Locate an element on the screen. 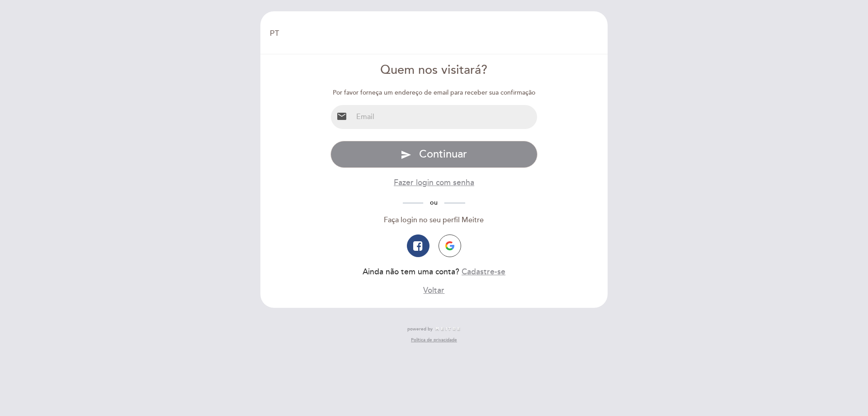  div: Quem nos visitará? is located at coordinates (434, 70).